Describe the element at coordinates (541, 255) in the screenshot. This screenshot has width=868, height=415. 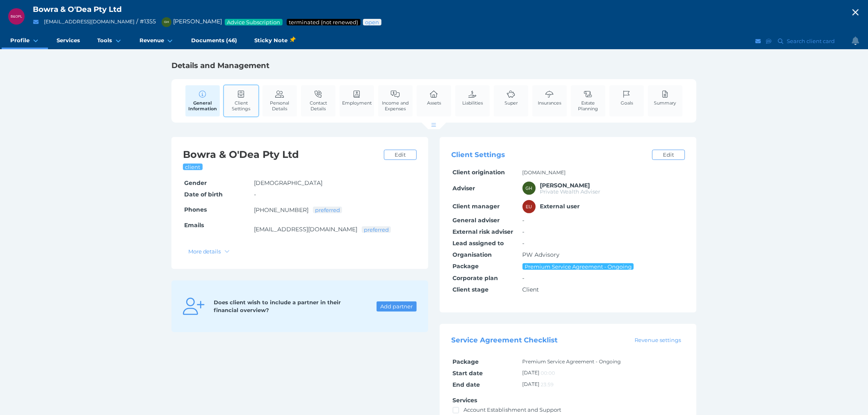
I see `span: PW Advisory` at that location.